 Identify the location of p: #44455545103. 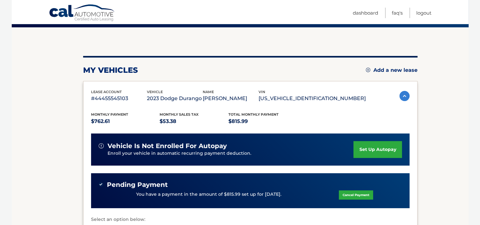
(119, 98).